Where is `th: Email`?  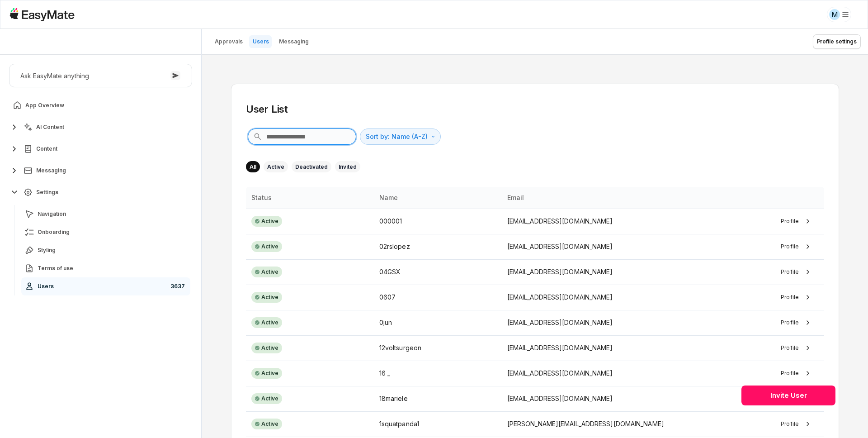 th: Email is located at coordinates (599, 197).